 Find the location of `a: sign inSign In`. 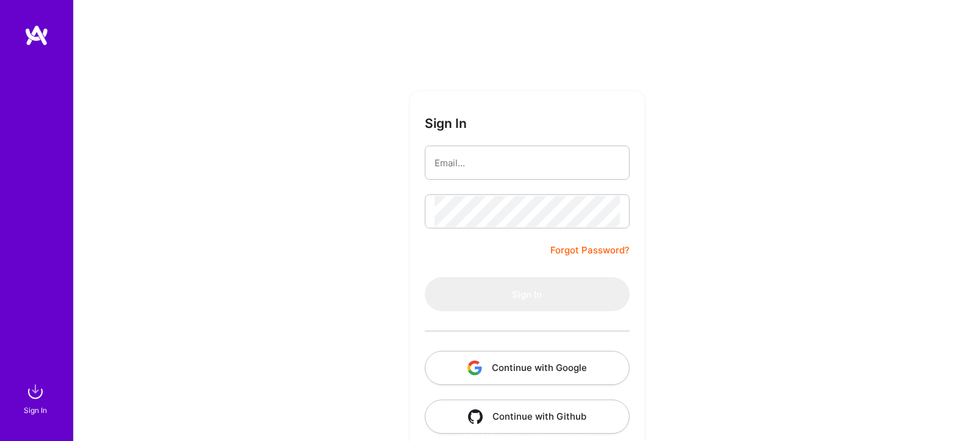

a: sign inSign In is located at coordinates (37, 398).